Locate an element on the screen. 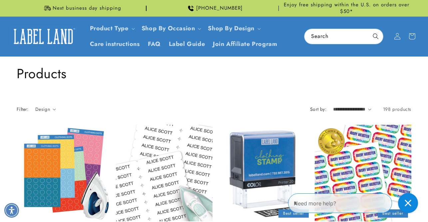 The image size is (428, 222). span: Design is located at coordinates (43, 109).